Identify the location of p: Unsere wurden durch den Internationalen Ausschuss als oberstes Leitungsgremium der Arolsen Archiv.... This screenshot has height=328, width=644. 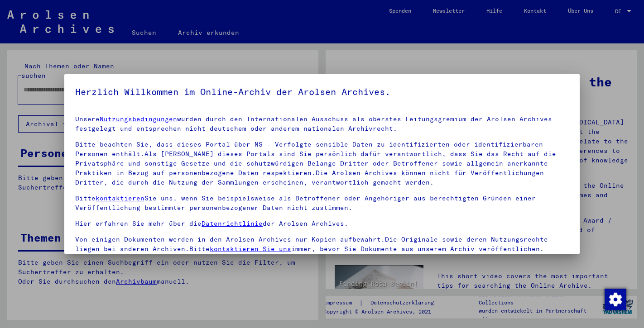
(322, 124).